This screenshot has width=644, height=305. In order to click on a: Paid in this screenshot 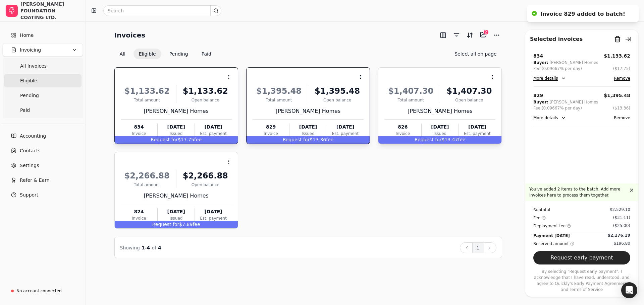, I will do `click(43, 110)`.